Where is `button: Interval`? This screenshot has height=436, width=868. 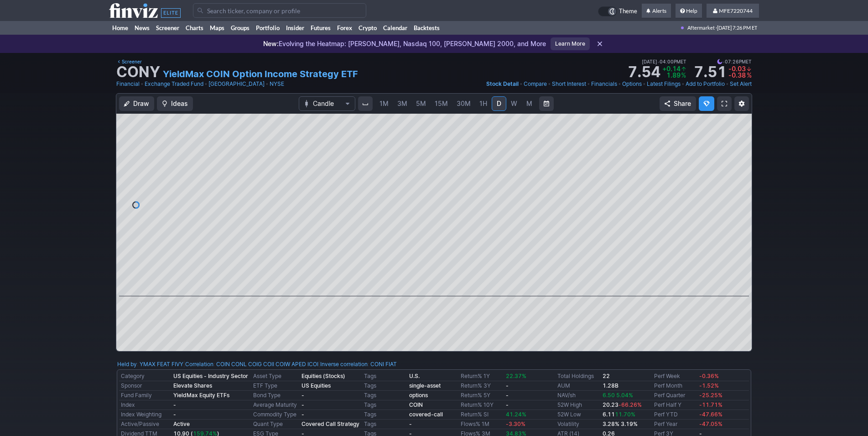
button: Interval is located at coordinates (366, 104).